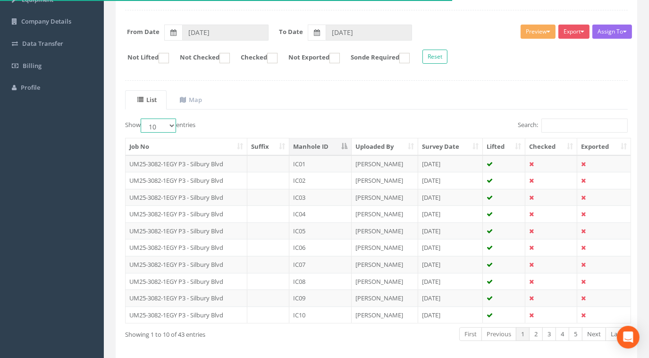 The width and height of the screenshot is (649, 358). Describe the element at coordinates (628, 337) in the screenshot. I see `div: Open Intercom Messenger` at that location.